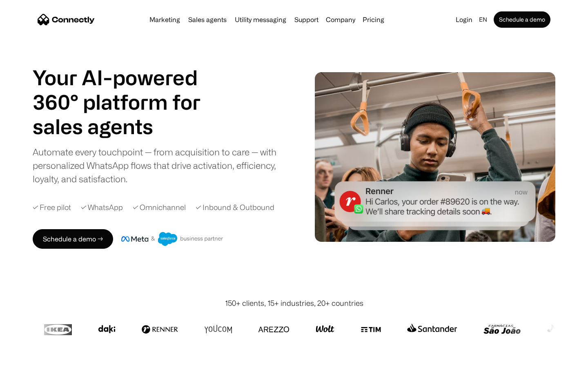 This screenshot has width=588, height=367. What do you see at coordinates (33, 359) in the screenshot?
I see `ul: Language list` at bounding box center [33, 359].